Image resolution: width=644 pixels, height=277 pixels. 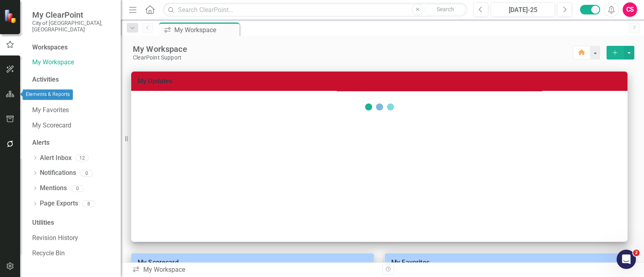 I want to click on div: Alerts, so click(x=72, y=142).